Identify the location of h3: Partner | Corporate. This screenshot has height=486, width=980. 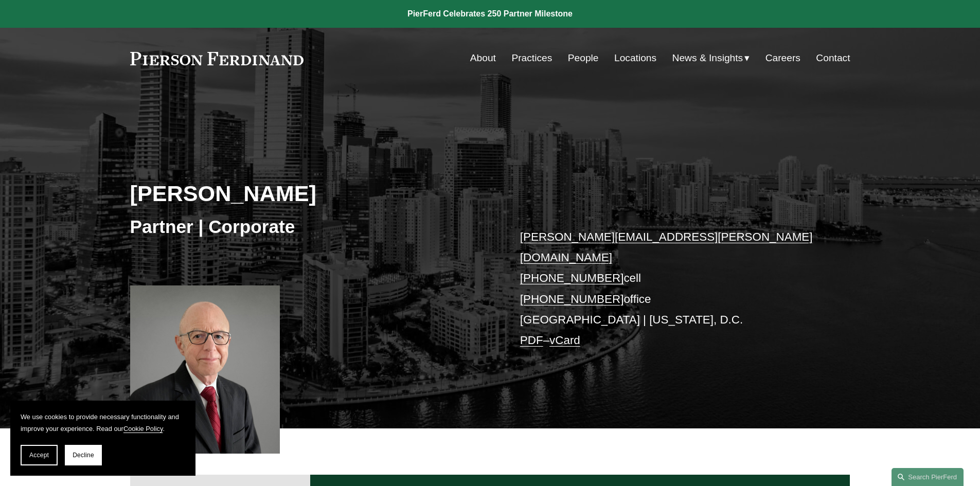
(310, 227).